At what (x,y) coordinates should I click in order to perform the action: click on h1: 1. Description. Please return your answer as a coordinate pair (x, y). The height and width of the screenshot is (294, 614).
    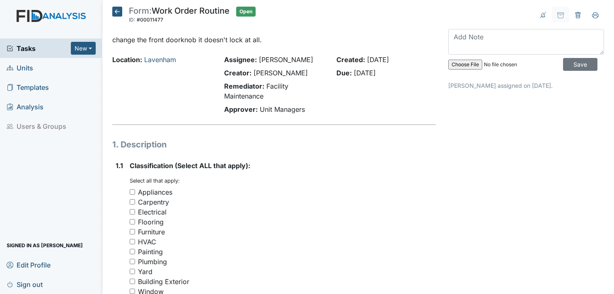
    Looking at the image, I should click on (274, 145).